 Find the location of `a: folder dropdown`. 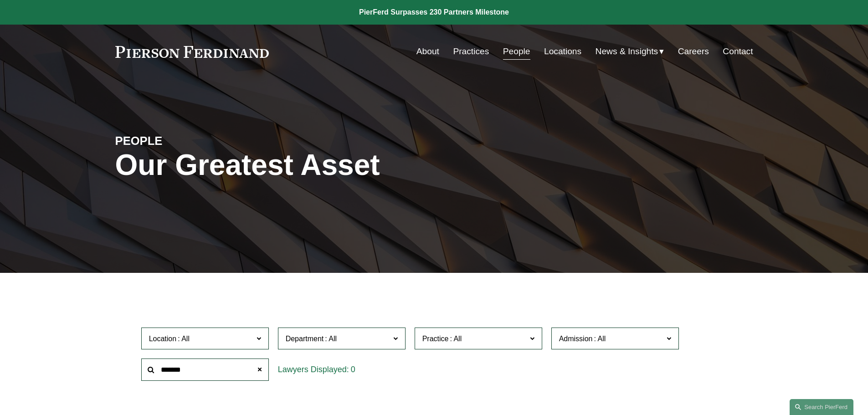

a: folder dropdown is located at coordinates (630, 51).